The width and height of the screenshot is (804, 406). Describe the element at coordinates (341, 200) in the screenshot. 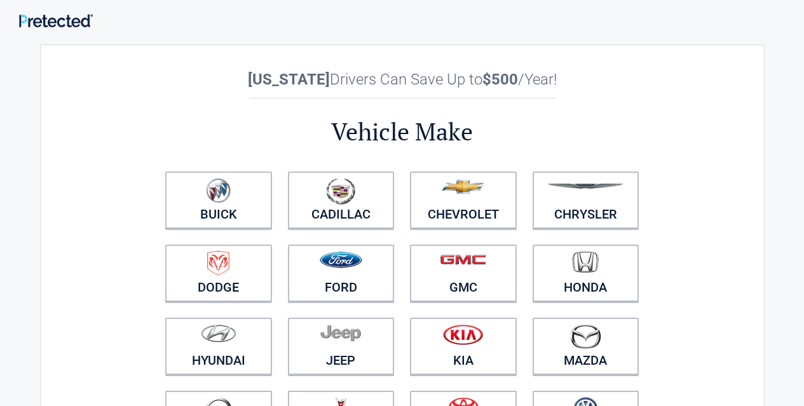

I see `a: Cadillac` at that location.